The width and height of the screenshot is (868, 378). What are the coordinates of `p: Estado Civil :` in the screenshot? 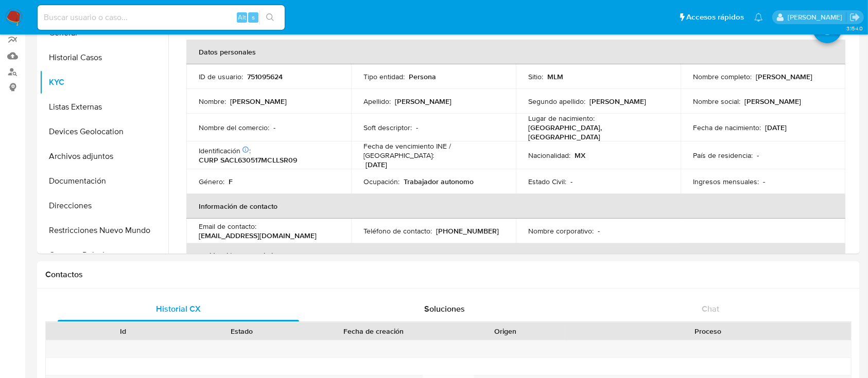 It's located at (547, 182).